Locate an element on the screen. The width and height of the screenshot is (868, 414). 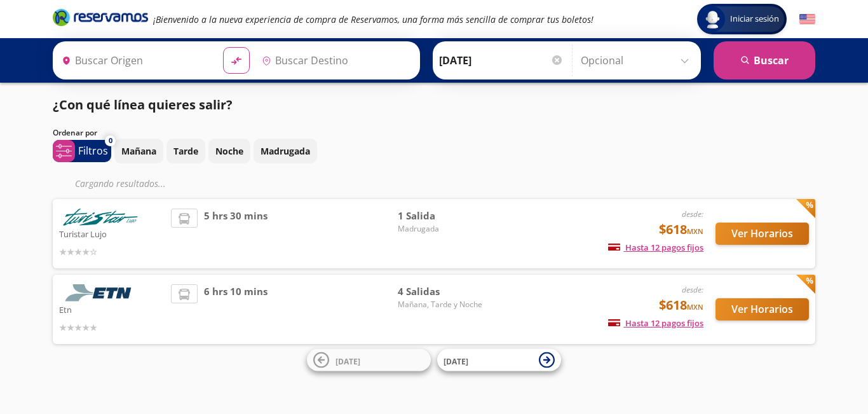
span: 6 hrs 10 mins is located at coordinates (235, 308).